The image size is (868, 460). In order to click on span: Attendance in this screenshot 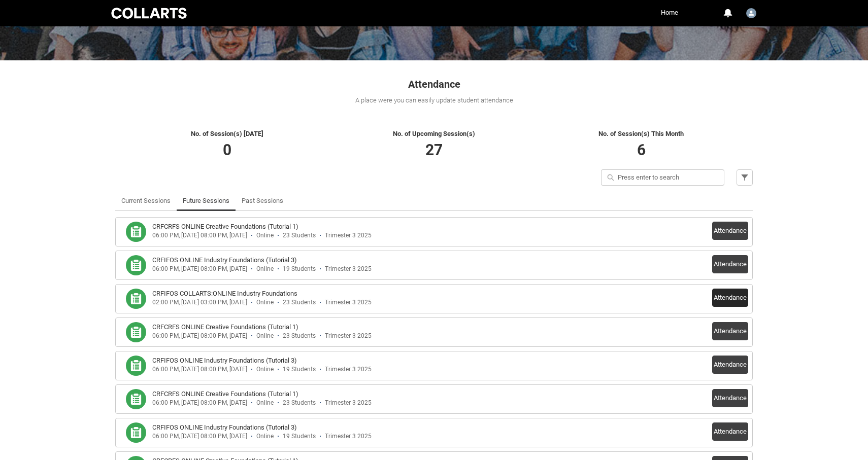, I will do `click(434, 85)`.